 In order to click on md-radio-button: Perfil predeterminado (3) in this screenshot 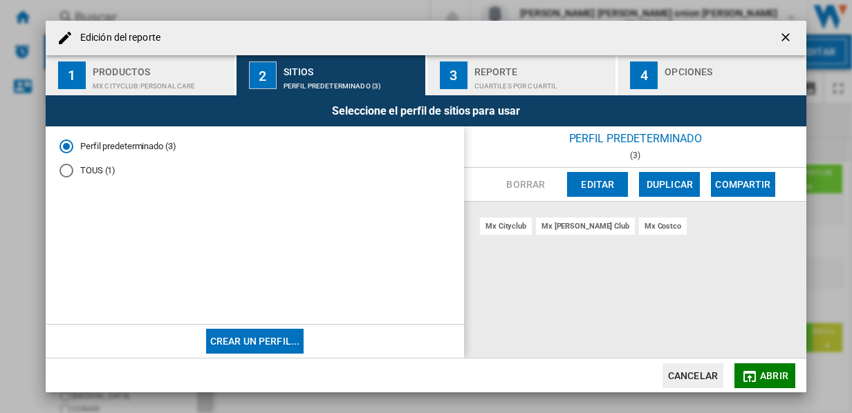, I will do `click(254, 147)`.